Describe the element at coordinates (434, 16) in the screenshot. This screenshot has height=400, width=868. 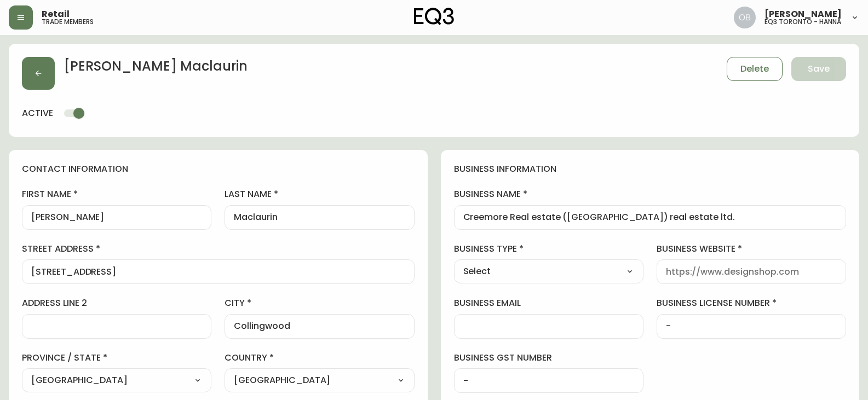
I see `img: logo` at that location.